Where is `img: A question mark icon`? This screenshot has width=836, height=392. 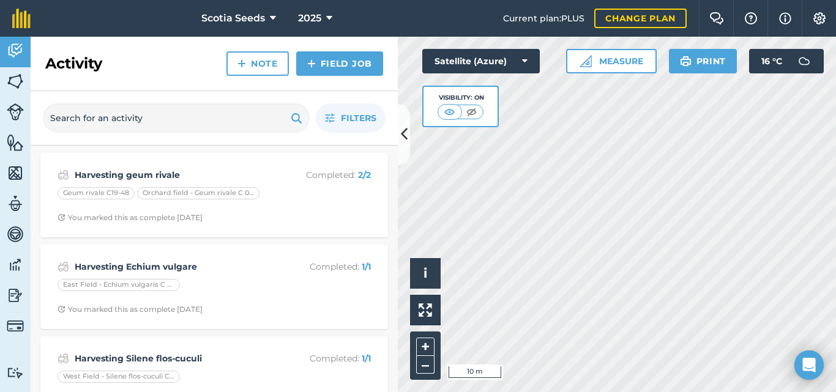
img: A question mark icon is located at coordinates (751, 18).